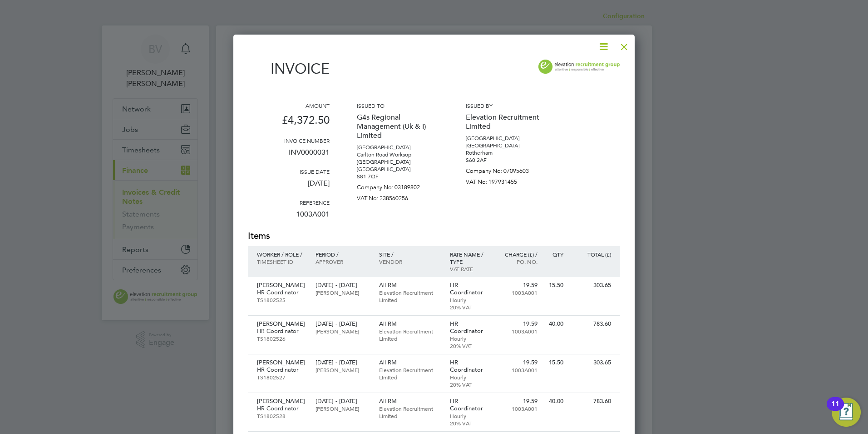 This screenshot has height=434, width=868. I want to click on p: S60 2AF, so click(507, 160).